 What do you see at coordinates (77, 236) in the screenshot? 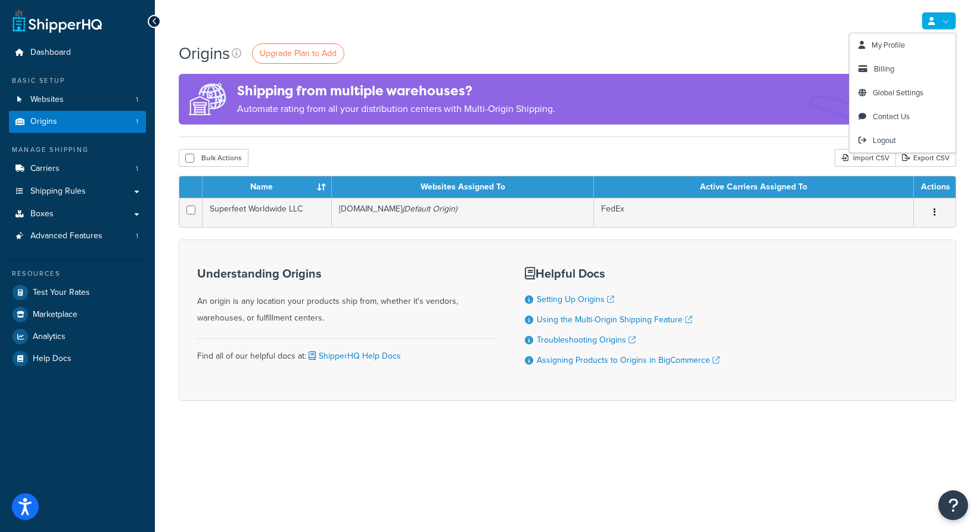
I see `a: Advanced Features 1` at bounding box center [77, 236].